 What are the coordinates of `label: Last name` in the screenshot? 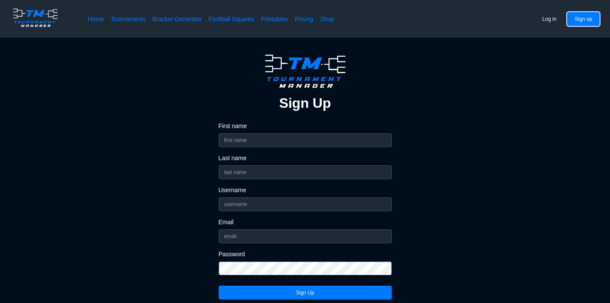 It's located at (305, 158).